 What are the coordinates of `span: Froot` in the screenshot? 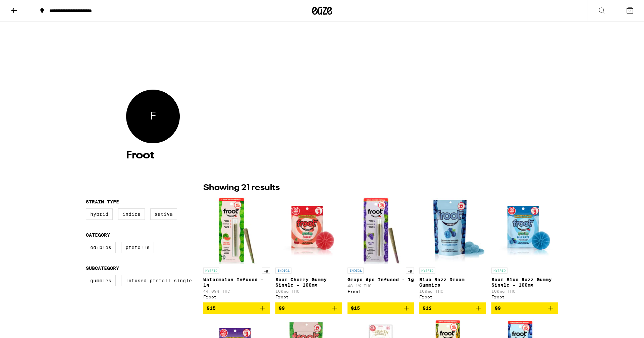 It's located at (153, 116).